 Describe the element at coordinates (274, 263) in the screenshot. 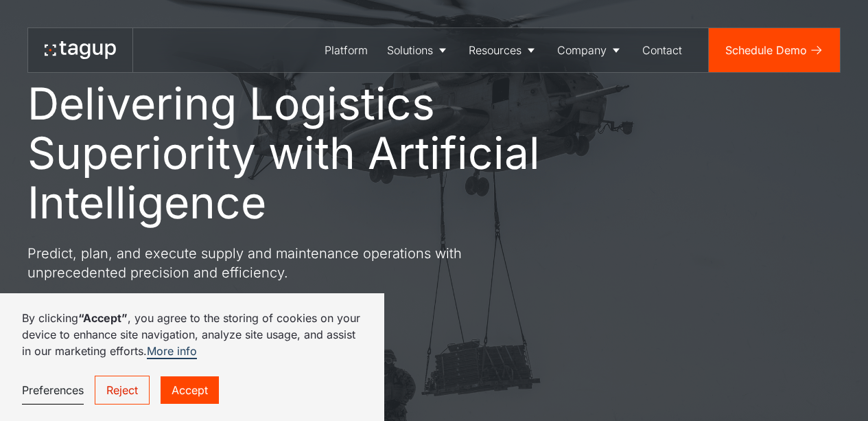

I see `p: Predict, plan, and execute supply and maintenance operations with unprecedented precision and eff...` at that location.